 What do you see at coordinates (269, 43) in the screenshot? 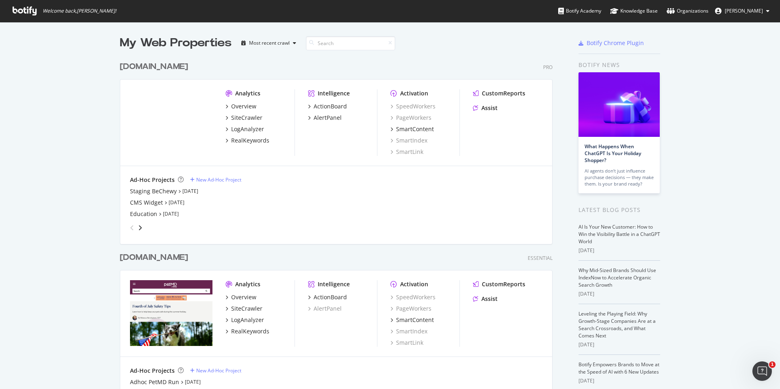
I see `div: Most recent crawl` at bounding box center [269, 43].